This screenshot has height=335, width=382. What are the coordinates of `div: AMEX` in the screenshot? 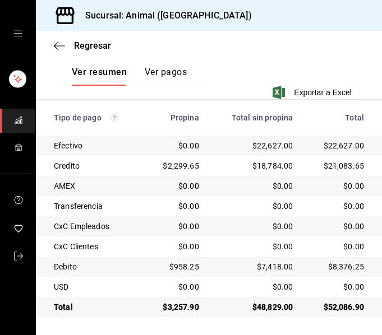 It's located at (94, 186).